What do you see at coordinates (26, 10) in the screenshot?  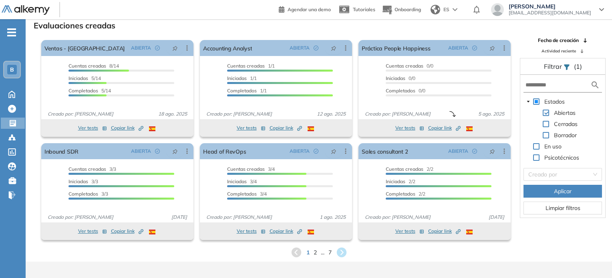 I see `img: Logo` at bounding box center [26, 10].